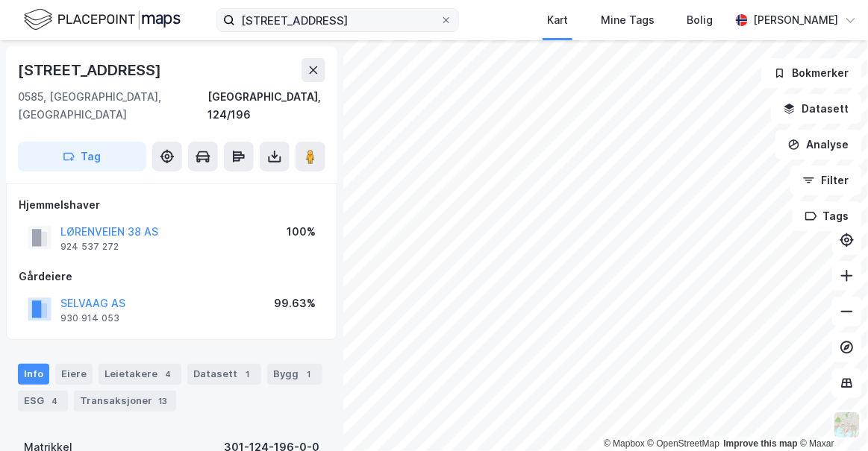 Image resolution: width=868 pixels, height=451 pixels. Describe the element at coordinates (162, 401) in the screenshot. I see `div: 13` at that location.